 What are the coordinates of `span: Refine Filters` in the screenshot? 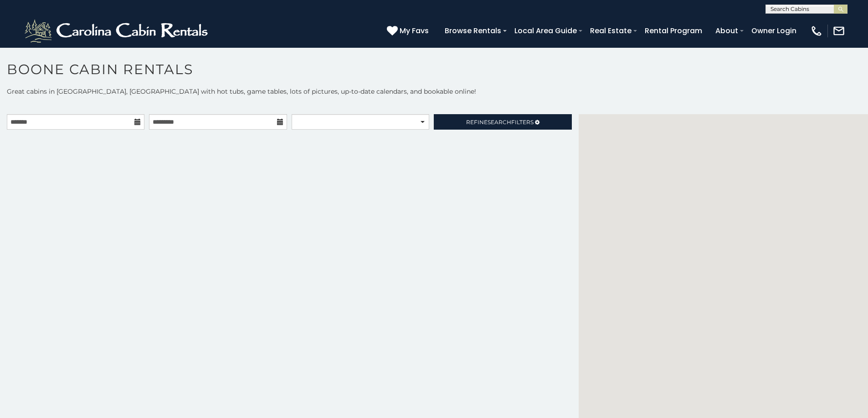 It's located at (500, 122).